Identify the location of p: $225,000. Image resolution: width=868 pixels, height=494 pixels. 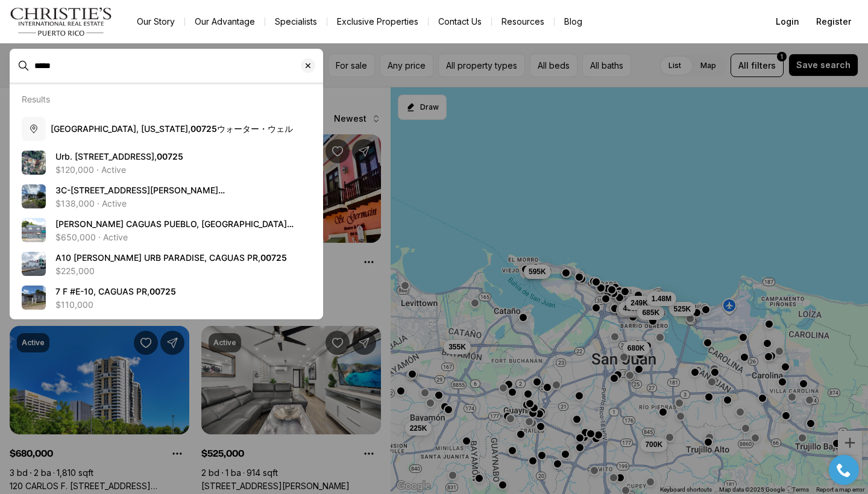
(75, 271).